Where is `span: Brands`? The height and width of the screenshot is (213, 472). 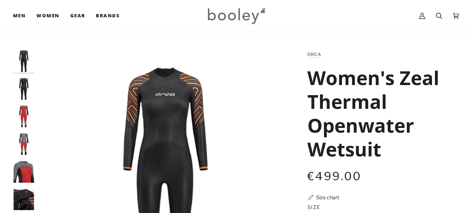 span: Brands is located at coordinates (108, 16).